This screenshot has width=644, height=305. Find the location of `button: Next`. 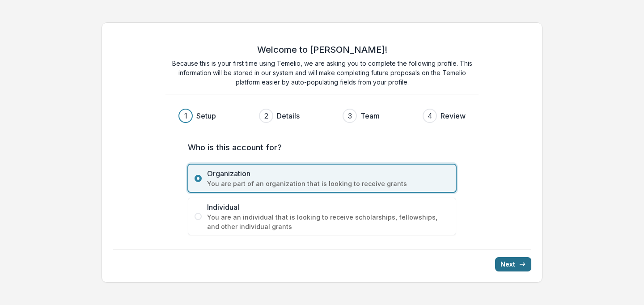

button: Next is located at coordinates (513, 264).